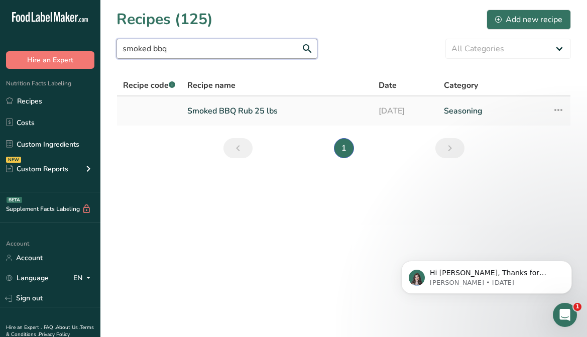 The image size is (587, 337). Describe the element at coordinates (14, 200) in the screenshot. I see `div: BETA` at that location.